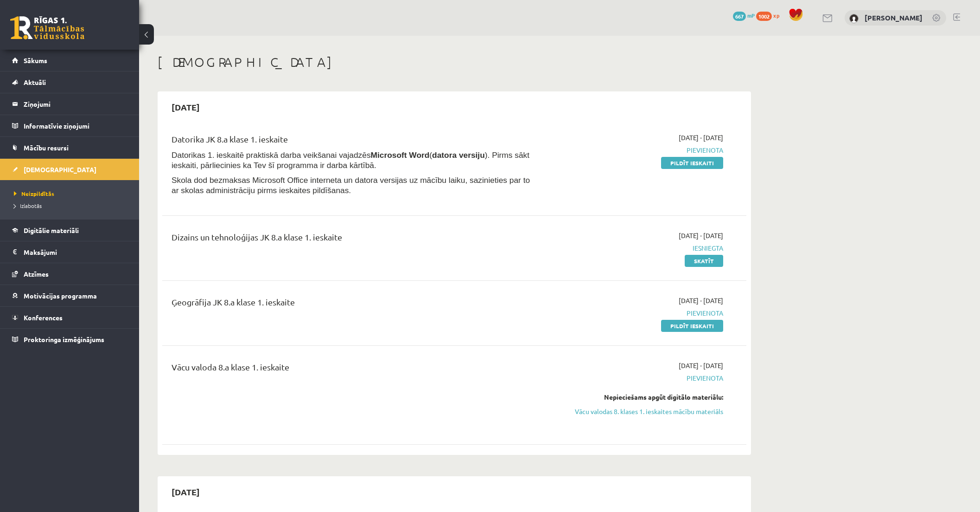 This screenshot has width=980, height=512. What do you see at coordinates (76, 126) in the screenshot?
I see `legend: Informatīvie ziņojumi` at bounding box center [76, 126].